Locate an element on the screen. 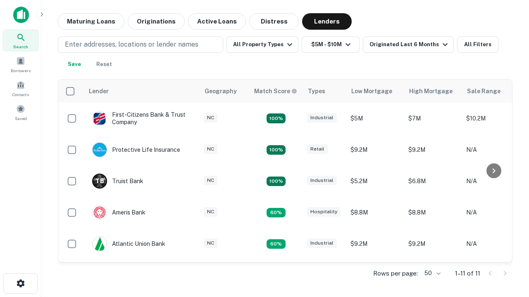  span: Search is located at coordinates (21, 47).